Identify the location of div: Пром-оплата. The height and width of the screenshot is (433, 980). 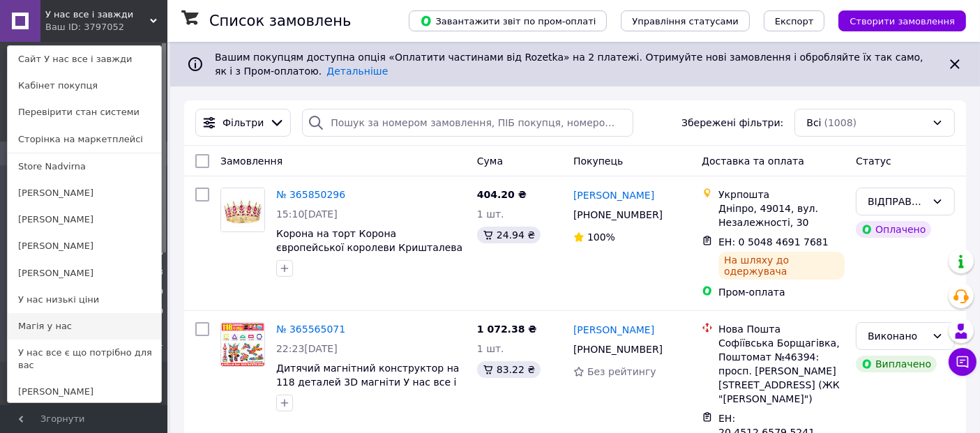
(781, 292).